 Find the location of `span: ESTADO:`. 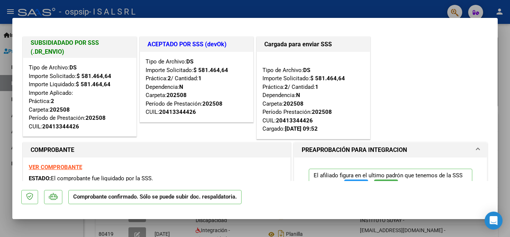

span: ESTADO: is located at coordinates (40, 178).